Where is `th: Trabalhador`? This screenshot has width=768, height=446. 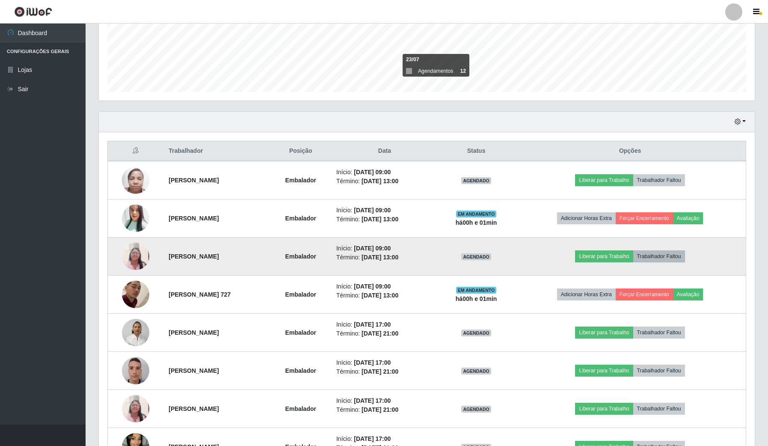 th: Trabalhador is located at coordinates (216, 151).